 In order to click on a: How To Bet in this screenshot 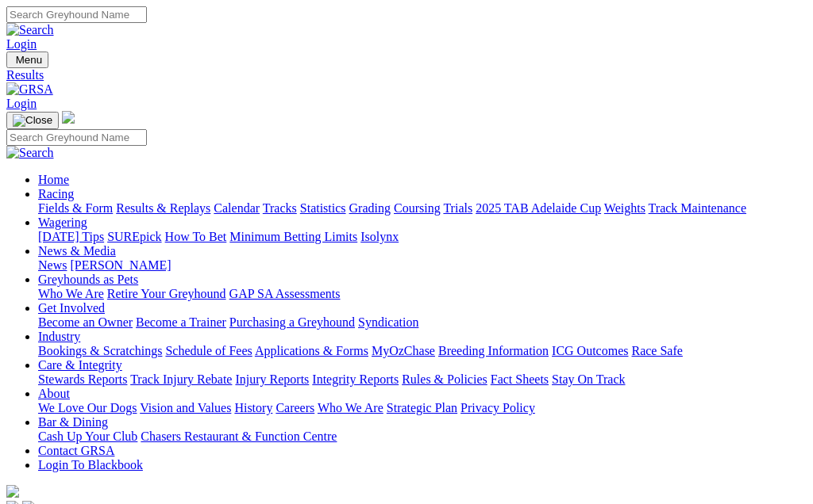, I will do `click(196, 236)`.